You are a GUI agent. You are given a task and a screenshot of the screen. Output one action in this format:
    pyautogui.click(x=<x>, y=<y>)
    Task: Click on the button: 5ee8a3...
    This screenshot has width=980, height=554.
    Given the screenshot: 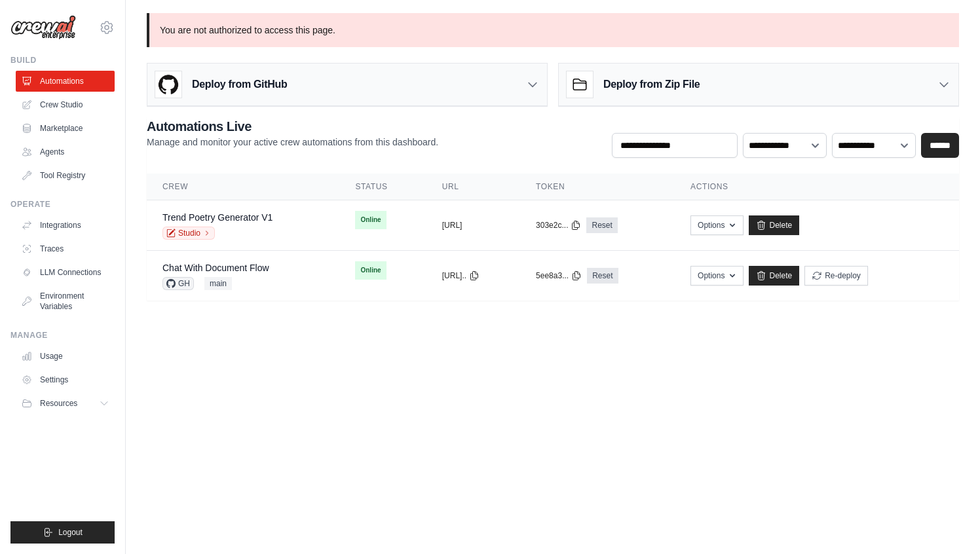 What is the action you would take?
    pyautogui.click(x=559, y=276)
    